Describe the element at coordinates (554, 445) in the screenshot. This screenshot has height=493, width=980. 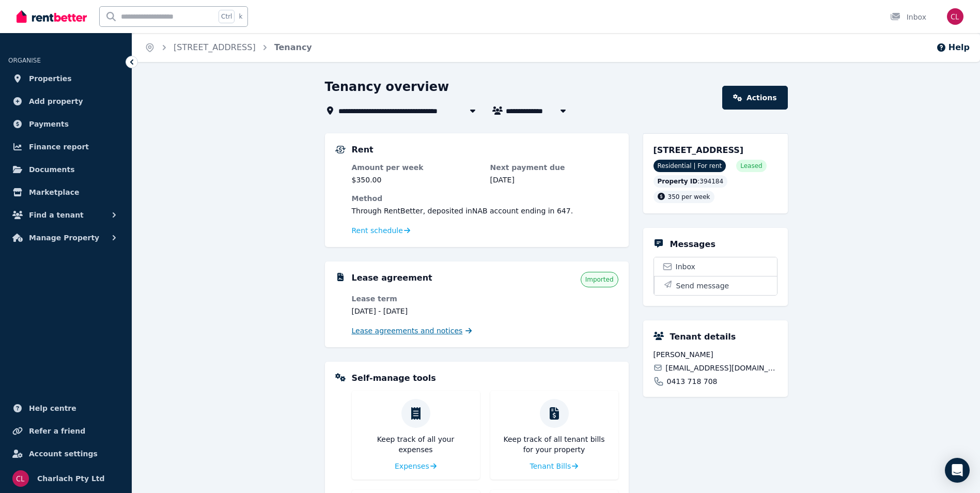
I see `p: Keep track of all tenant bills for your property` at that location.